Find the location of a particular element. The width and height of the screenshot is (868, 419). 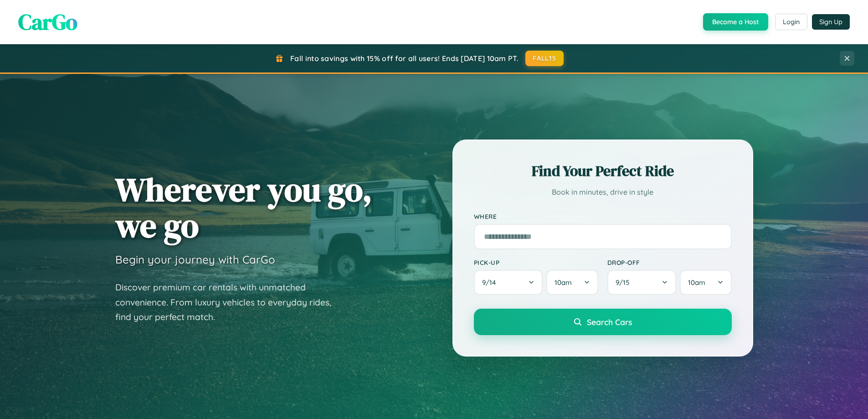

p: Book in minutes, drive in style is located at coordinates (603, 192).